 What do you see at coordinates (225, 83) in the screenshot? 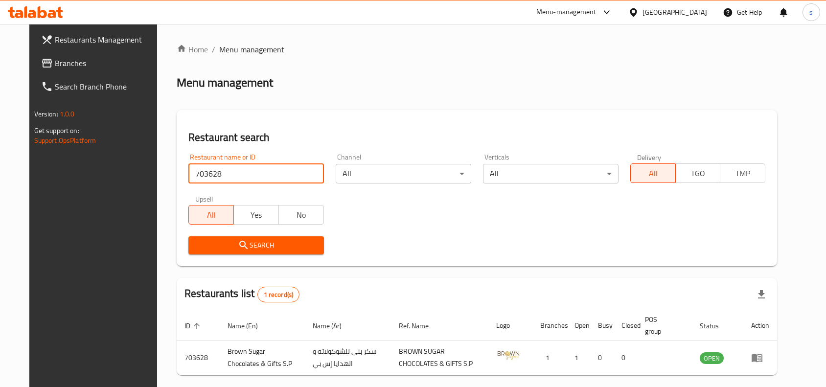
I see `h2: Menu management` at bounding box center [225, 83].